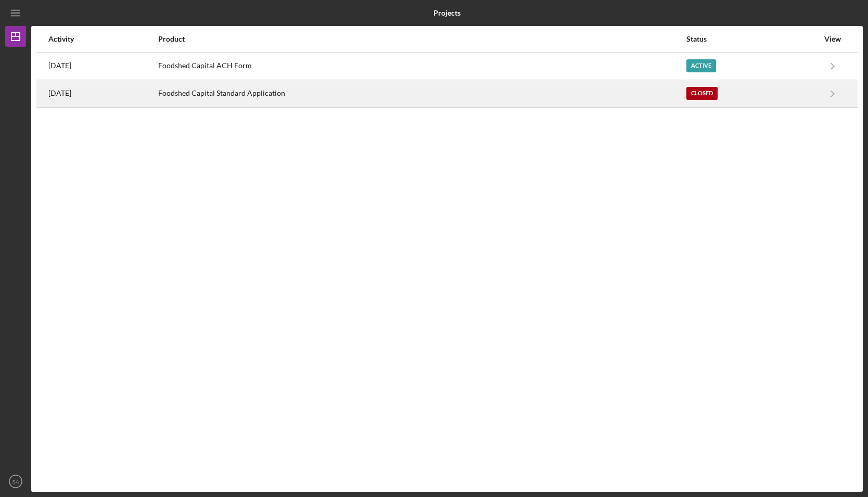 Image resolution: width=868 pixels, height=497 pixels. What do you see at coordinates (422, 66) in the screenshot?
I see `div: Foodshed Capital ACH Form` at bounding box center [422, 66].